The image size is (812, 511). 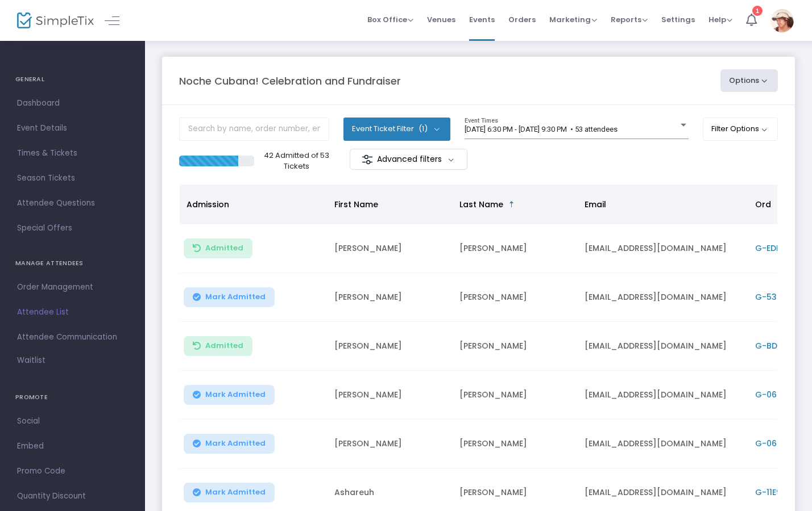 What do you see at coordinates (422, 128) in the screenshot?
I see `span: (1)` at bounding box center [422, 128].